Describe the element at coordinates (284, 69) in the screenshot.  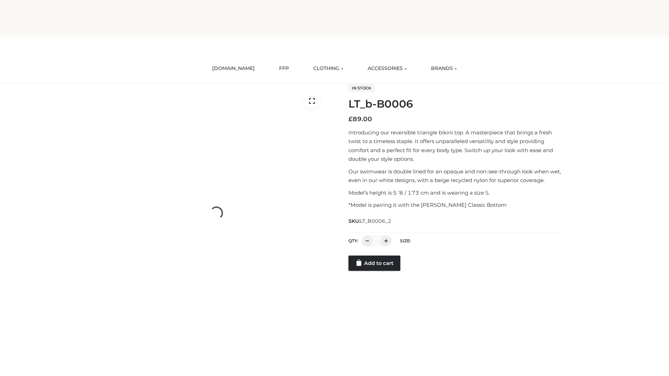
I see `a: FFP` at that location.